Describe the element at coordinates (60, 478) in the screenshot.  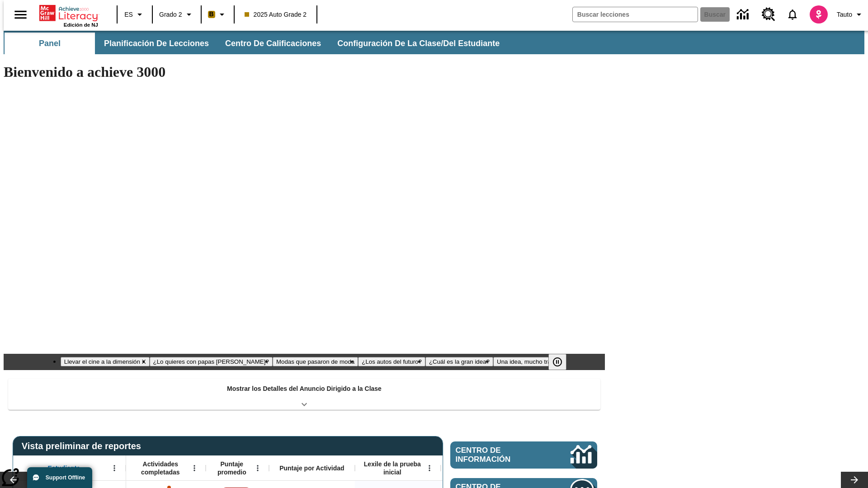
I see `button: Support Offline` at that location.